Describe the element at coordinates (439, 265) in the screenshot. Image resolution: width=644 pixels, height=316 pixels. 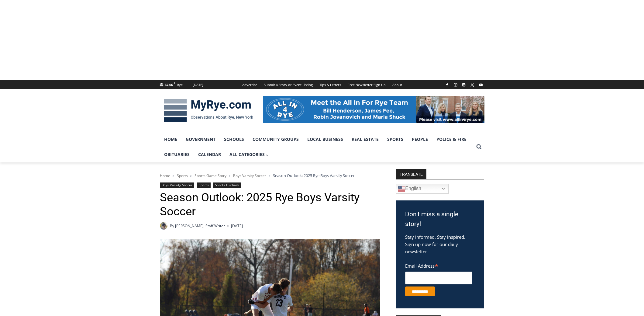
I see `label: Email Address` at that location.